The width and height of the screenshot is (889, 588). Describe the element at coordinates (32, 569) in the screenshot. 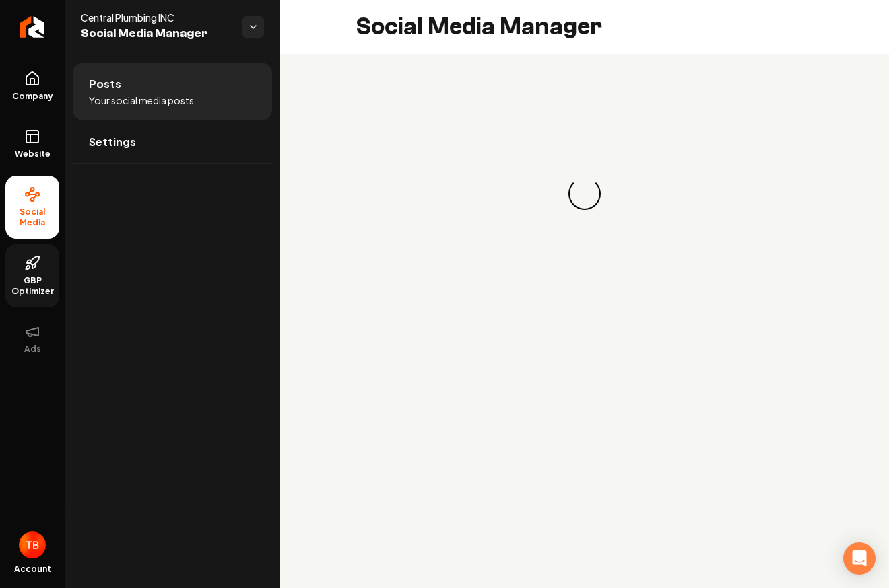

I see `span: Account` at that location.